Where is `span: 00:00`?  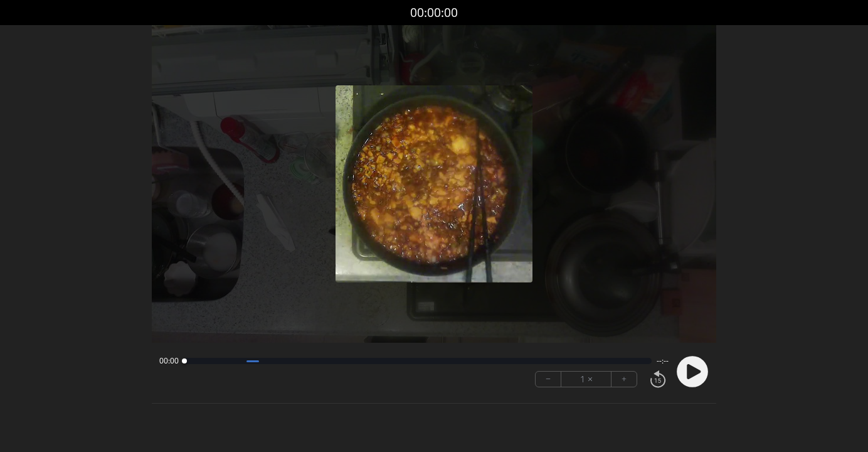 span: 00:00 is located at coordinates (169, 361).